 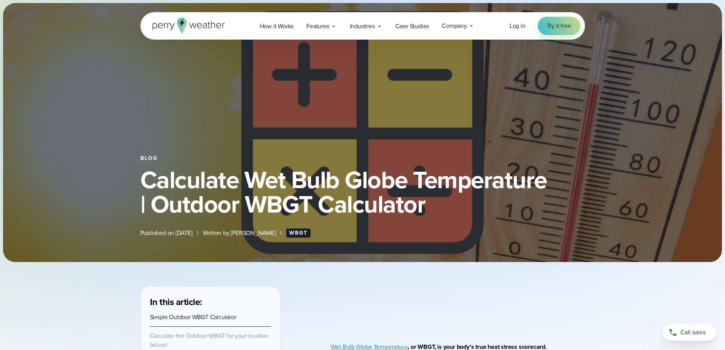 What do you see at coordinates (193, 317) in the screenshot?
I see `a: Simple Outdoor WBGT Calculator` at bounding box center [193, 317].